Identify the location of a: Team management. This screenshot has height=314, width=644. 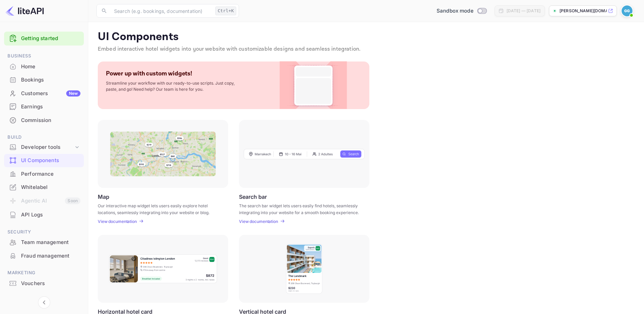
(44, 242).